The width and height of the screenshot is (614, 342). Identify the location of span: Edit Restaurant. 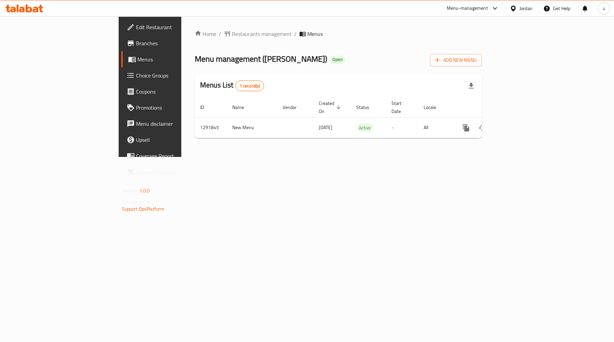
(176, 27).